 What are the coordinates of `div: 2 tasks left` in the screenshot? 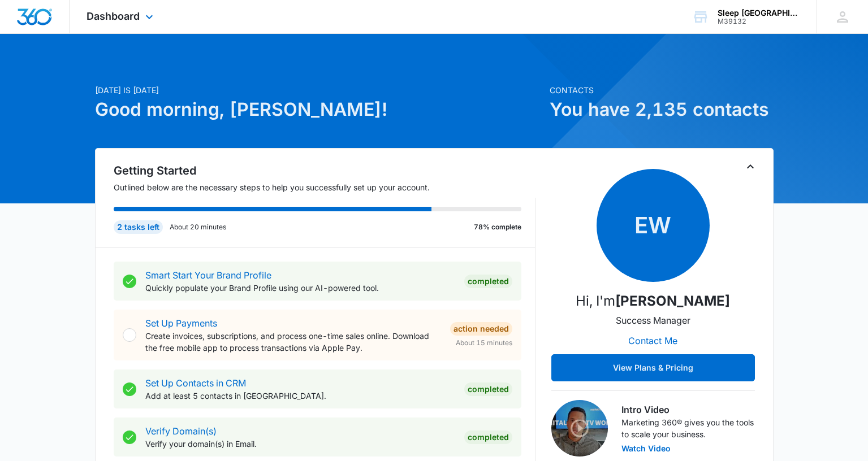 It's located at (138, 227).